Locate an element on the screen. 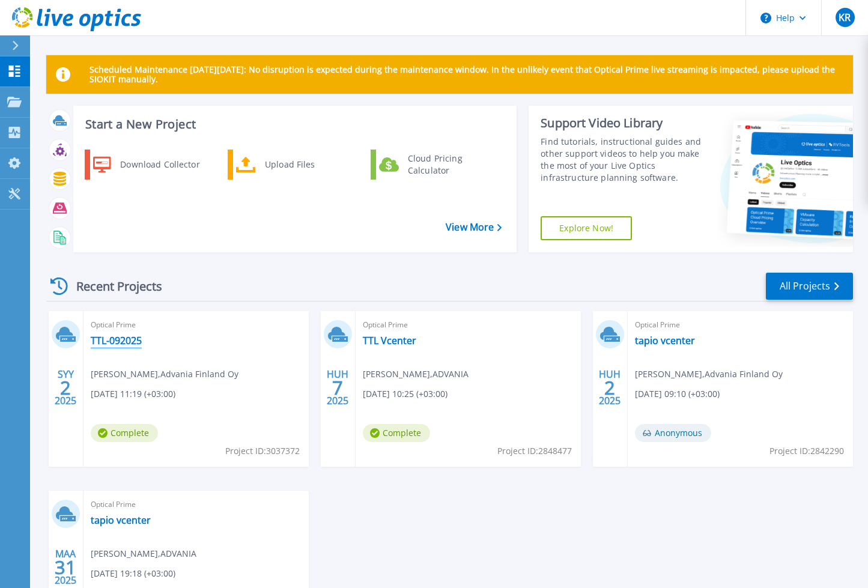 The width and height of the screenshot is (868, 588). a: View More is located at coordinates (473, 227).